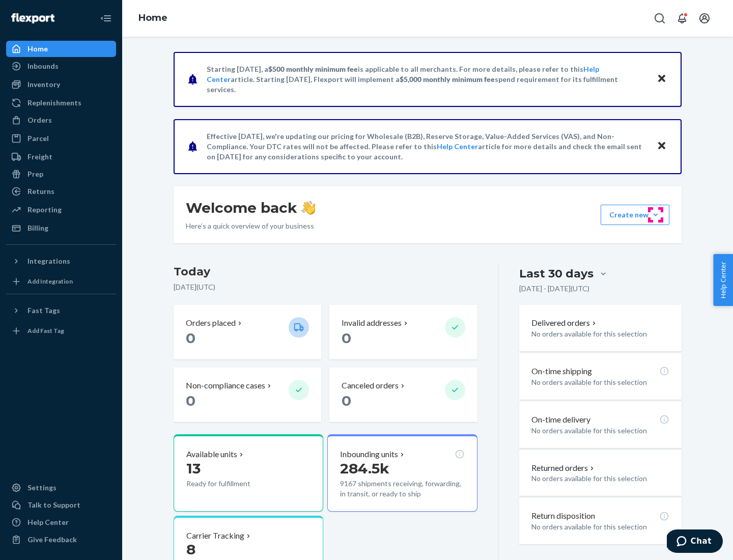 This screenshot has height=560, width=733. Describe the element at coordinates (38, 228) in the screenshot. I see `div: Billing` at that location.